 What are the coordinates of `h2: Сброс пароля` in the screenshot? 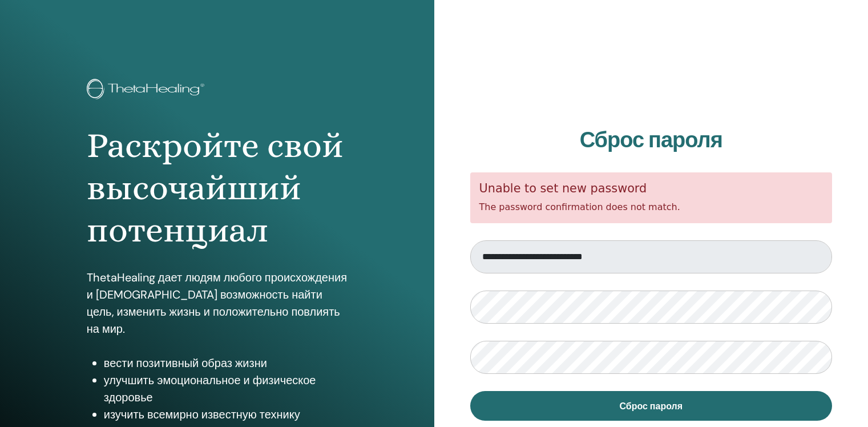 It's located at (651, 141).